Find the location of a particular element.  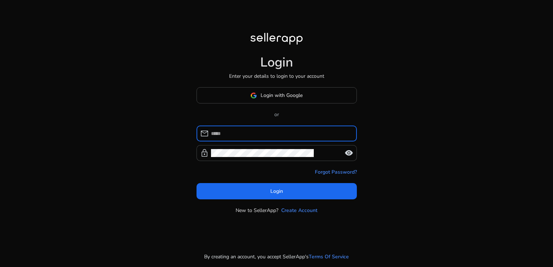

a: Terms Of Service is located at coordinates (329, 257).